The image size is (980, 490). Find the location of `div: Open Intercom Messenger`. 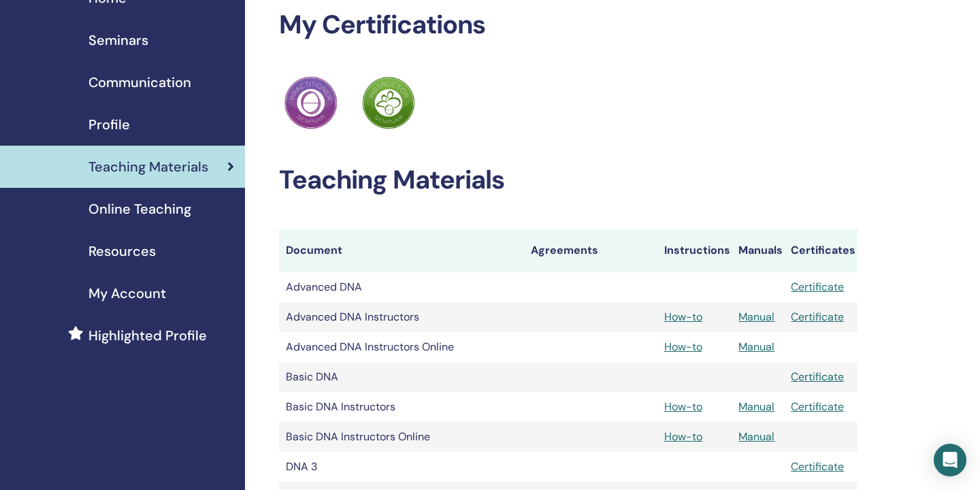

div: Open Intercom Messenger is located at coordinates (950, 460).